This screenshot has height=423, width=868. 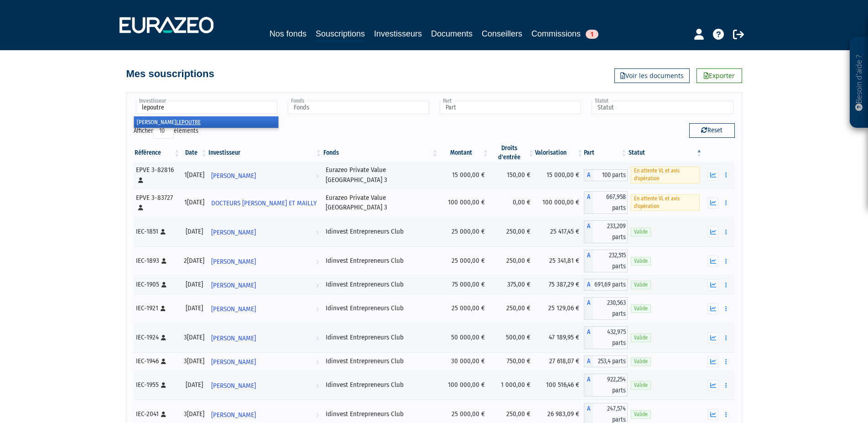 I want to click on div: IEC-2041, so click(x=157, y=414).